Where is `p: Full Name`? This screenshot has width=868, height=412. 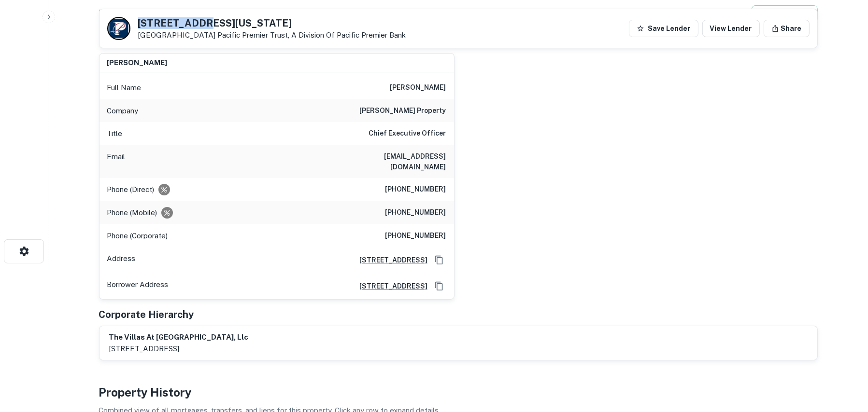
p: Full Name is located at coordinates (124, 88).